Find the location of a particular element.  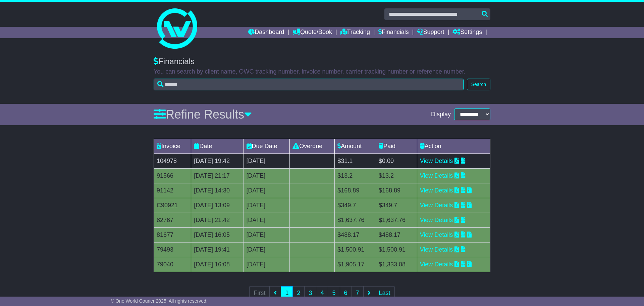

a: 6 is located at coordinates (346, 293).